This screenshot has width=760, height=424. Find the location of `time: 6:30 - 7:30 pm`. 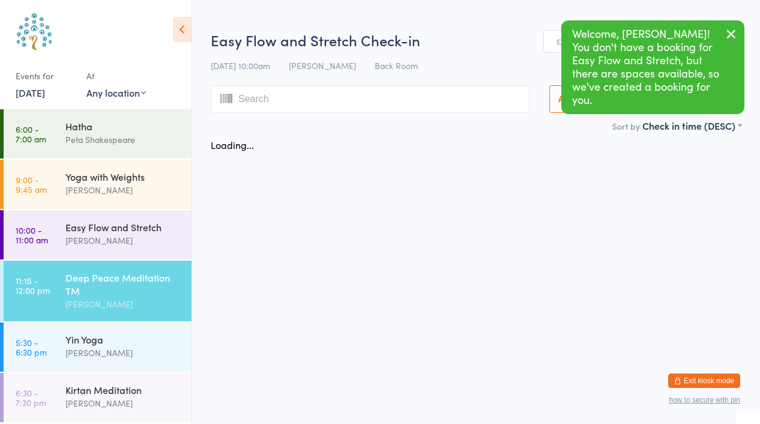

time: 6:30 - 7:30 pm is located at coordinates (31, 397).